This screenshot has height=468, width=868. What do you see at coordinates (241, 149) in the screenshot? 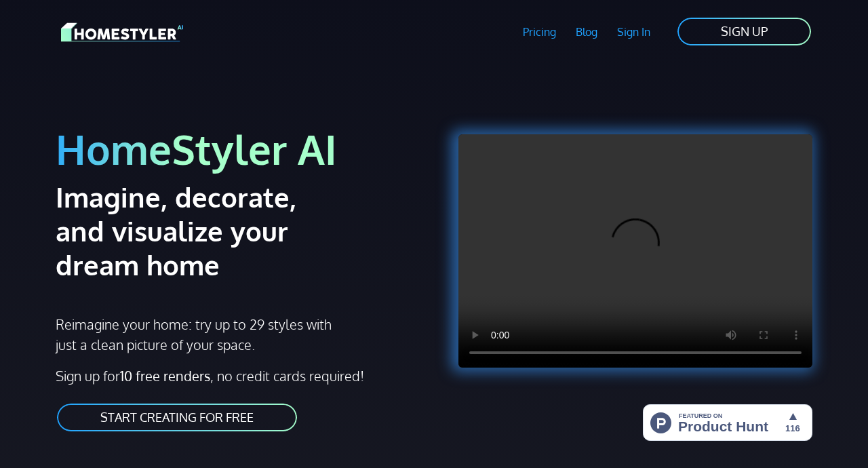
I see `h1: HomeStyler AI` at bounding box center [241, 149].